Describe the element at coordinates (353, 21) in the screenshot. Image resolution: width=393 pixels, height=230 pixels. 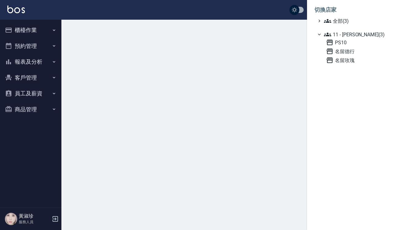
I see `span: 全部(3)` at that location.